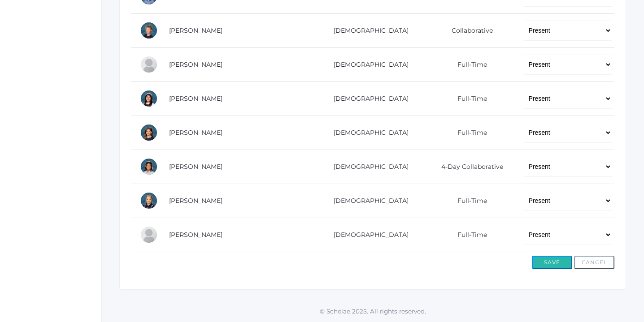 The image size is (644, 322). Describe the element at coordinates (468, 167) in the screenshot. I see `td: 4-Day Collaborative` at that location.